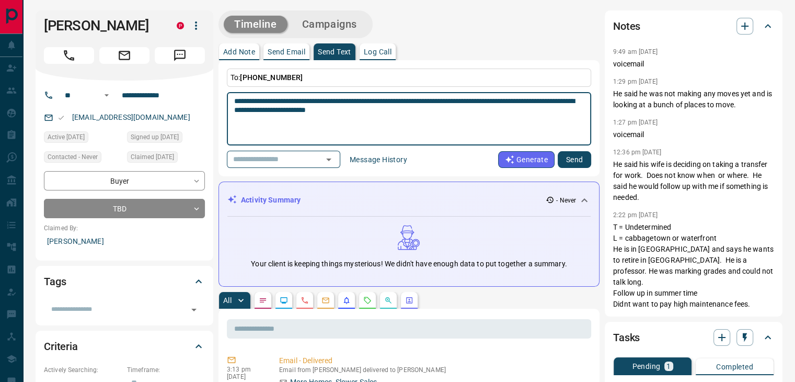 Image resolution: width=795 pixels, height=382 pixels. Describe the element at coordinates (527, 159) in the screenshot. I see `button: Generate` at that location.